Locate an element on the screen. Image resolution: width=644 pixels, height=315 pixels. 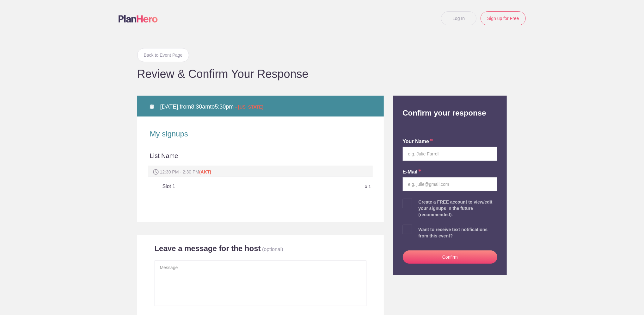
div: 12:30 PM - 2:30 PM is located at coordinates (260, 171).